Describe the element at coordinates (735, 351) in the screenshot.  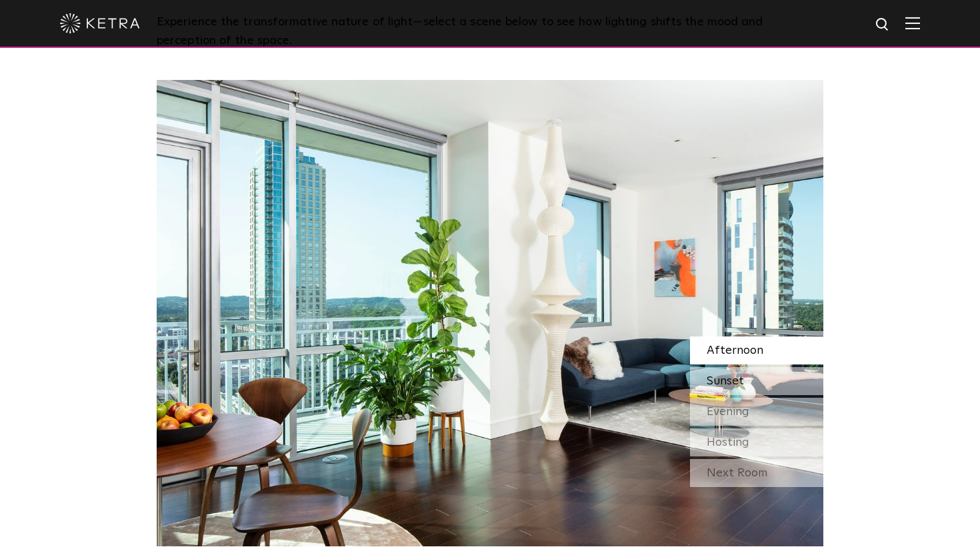
I see `span: Afternoon` at that location.